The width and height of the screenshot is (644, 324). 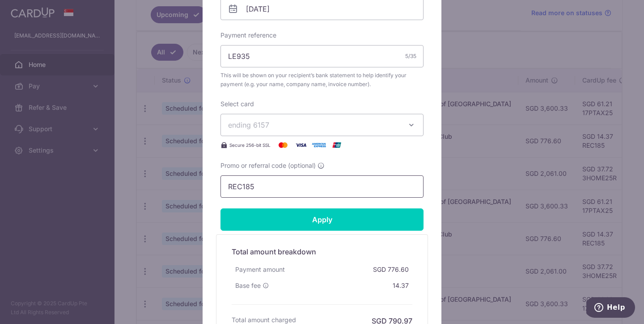 I want to click on div: SGD 776.60, so click(x=391, y=270).